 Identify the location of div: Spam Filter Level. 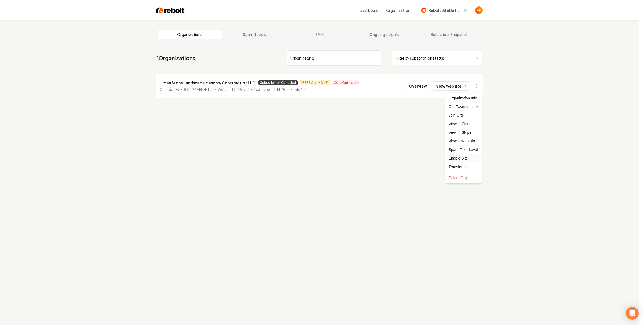
(463, 150).